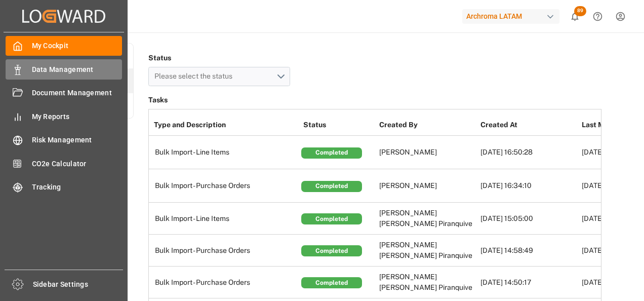  Describe the element at coordinates (528, 125) in the screenshot. I see `th: Created At` at that location.